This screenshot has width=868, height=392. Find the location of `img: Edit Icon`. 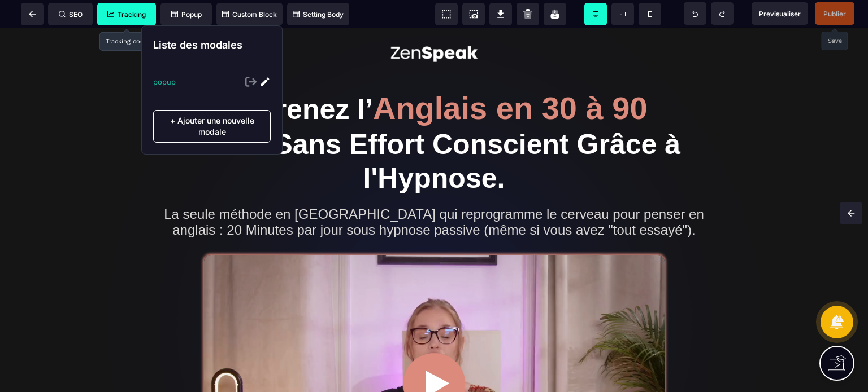

img: Edit Icon is located at coordinates (265, 82).